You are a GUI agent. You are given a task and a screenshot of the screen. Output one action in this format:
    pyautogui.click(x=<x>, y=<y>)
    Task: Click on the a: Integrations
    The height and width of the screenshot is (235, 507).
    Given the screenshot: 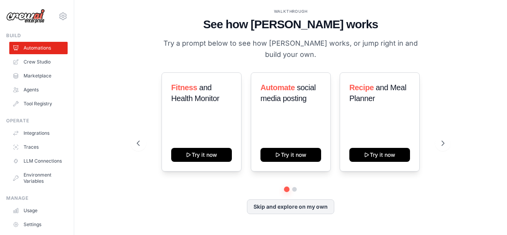 What is the action you would take?
    pyautogui.click(x=38, y=133)
    